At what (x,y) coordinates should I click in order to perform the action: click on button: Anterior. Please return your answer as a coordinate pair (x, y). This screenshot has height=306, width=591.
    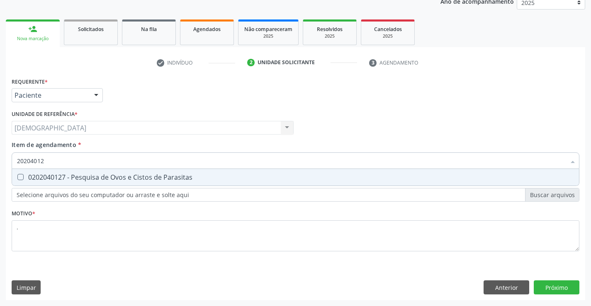
    Looking at the image, I should click on (506, 288).